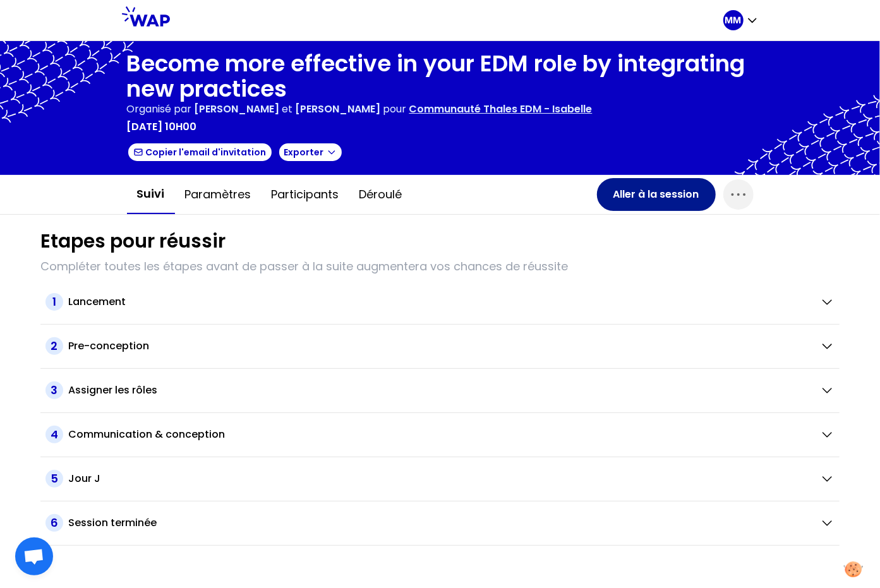 This screenshot has height=588, width=880. I want to click on p: pour, so click(395, 109).